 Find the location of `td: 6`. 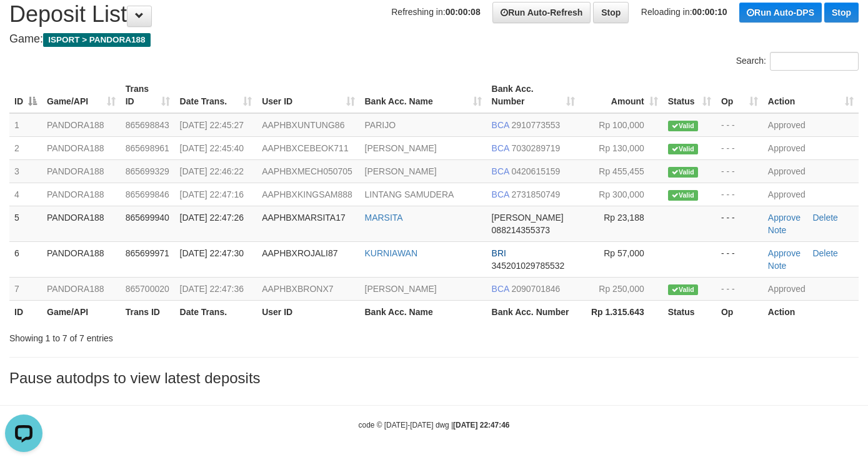

td: 6 is located at coordinates (26, 259).